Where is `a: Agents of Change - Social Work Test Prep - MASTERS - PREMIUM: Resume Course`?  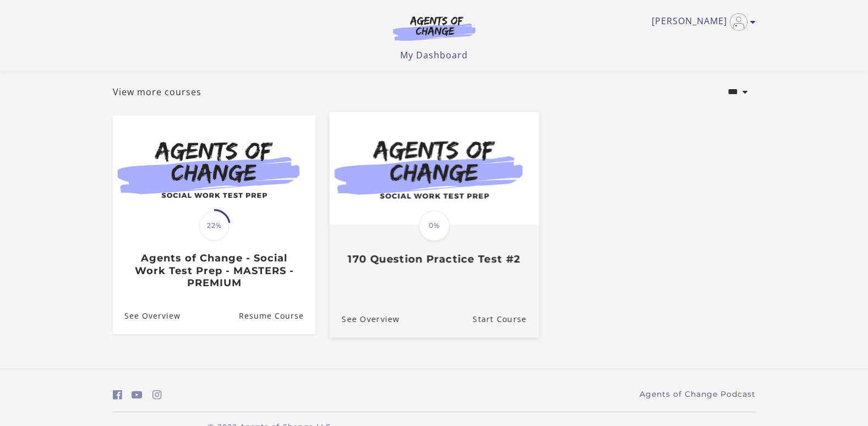 a: Agents of Change - Social Work Test Prep - MASTERS - PREMIUM: Resume Course is located at coordinates (276, 315).